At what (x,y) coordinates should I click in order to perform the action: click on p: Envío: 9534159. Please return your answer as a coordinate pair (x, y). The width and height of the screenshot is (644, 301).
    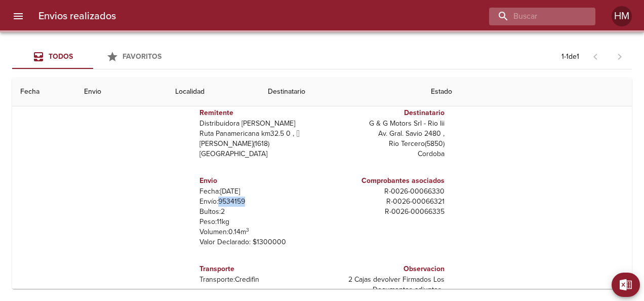
    Looking at the image, I should click on (259, 202).